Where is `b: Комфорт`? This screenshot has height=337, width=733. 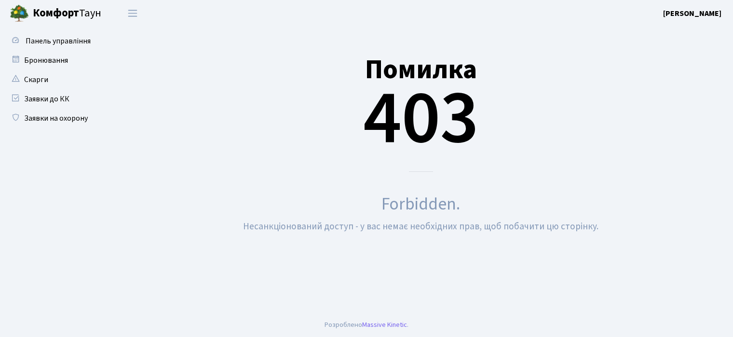 b: Комфорт is located at coordinates (56, 13).